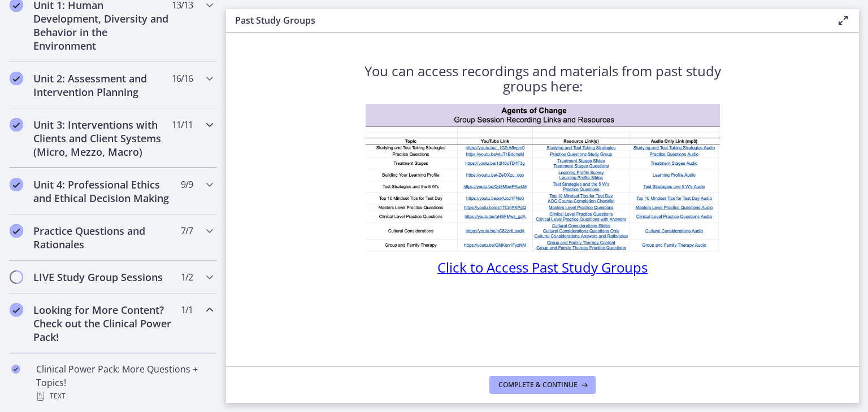  Describe the element at coordinates (124, 396) in the screenshot. I see `div: Text` at that location.